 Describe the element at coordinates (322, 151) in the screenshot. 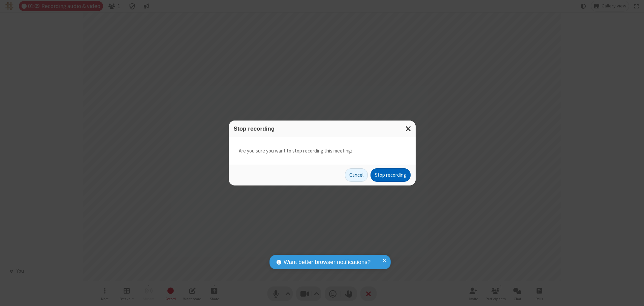

I see `div: Are you sure you want to stop recording this meeting?` at that location.